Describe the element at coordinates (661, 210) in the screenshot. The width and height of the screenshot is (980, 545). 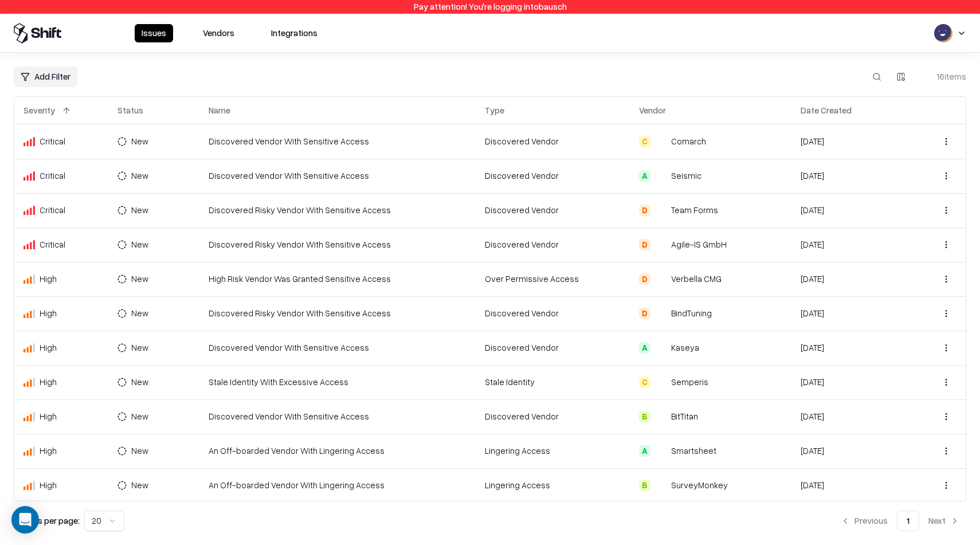
I see `img: Team Forms` at that location.